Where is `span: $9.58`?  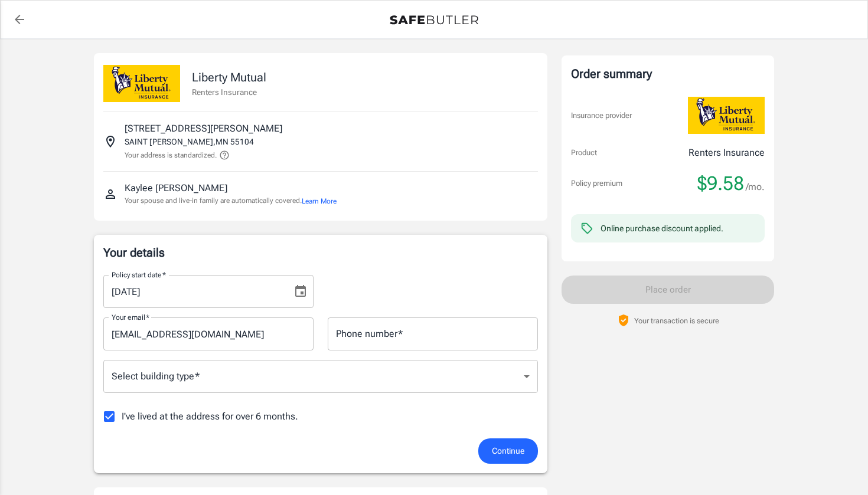 span: $9.58 is located at coordinates (721, 184).